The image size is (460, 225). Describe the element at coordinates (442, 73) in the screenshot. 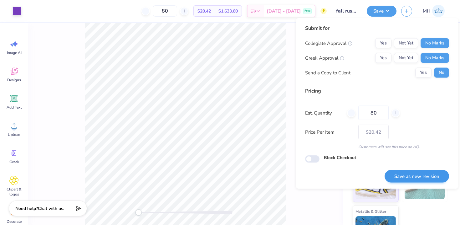

I see `button: No` at that location.